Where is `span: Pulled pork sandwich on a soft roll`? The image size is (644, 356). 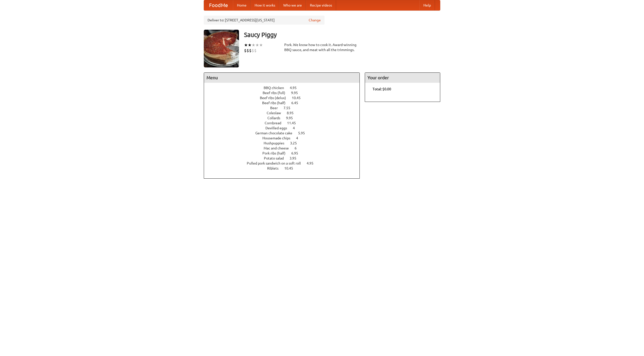
span: Pulled pork sandwich on a soft roll is located at coordinates (276, 163).